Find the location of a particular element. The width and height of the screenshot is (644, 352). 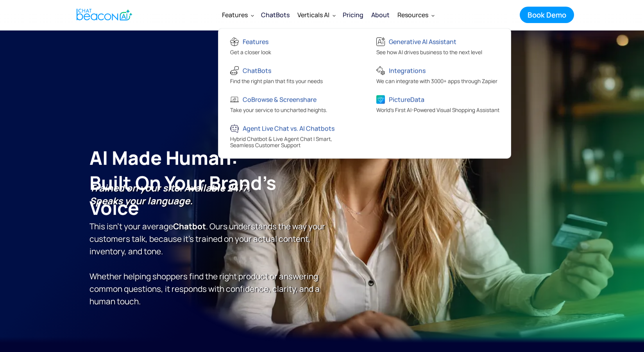

a: Generative AI AssistantSee how AI drives business to the next level is located at coordinates (438, 47).